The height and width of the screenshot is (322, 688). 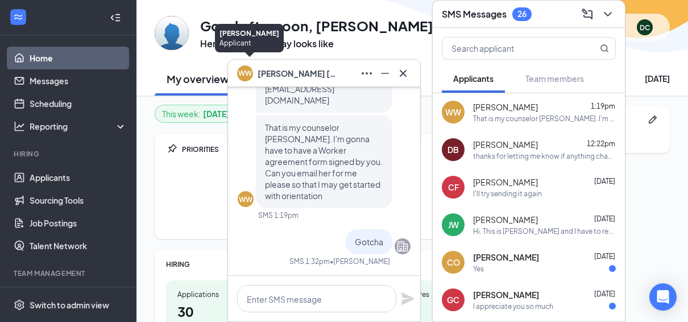 I want to click on div: SMS 1:19pm, so click(x=278, y=215).